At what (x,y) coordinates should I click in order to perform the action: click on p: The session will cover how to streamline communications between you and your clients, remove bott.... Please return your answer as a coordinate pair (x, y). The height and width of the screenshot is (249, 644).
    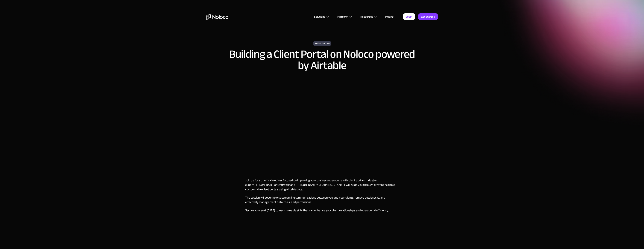
    Looking at the image, I should click on (322, 200).